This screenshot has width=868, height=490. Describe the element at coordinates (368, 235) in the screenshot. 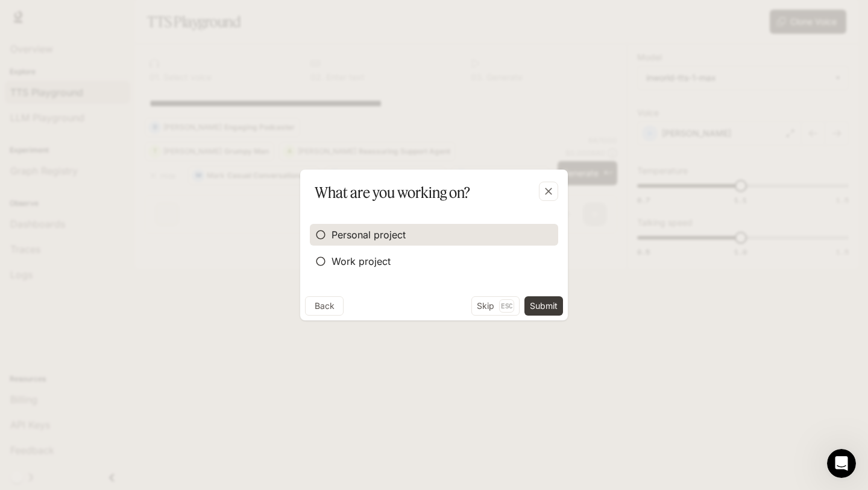

I see `span: Personal project` at that location.